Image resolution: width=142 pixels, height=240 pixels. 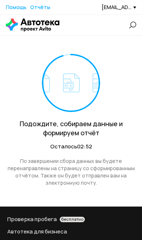 I want to click on a: Автотека для бизнеса, so click(x=71, y=231).